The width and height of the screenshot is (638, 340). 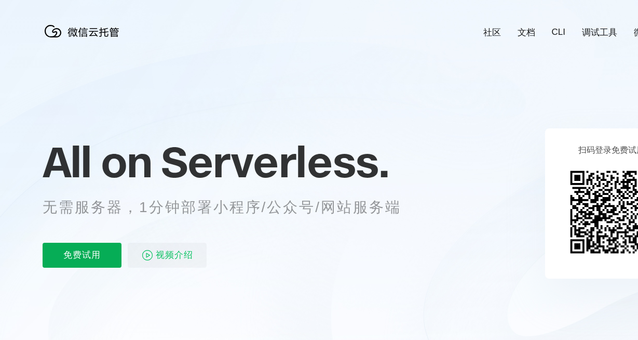 What do you see at coordinates (97, 162) in the screenshot?
I see `span: All on` at bounding box center [97, 162].